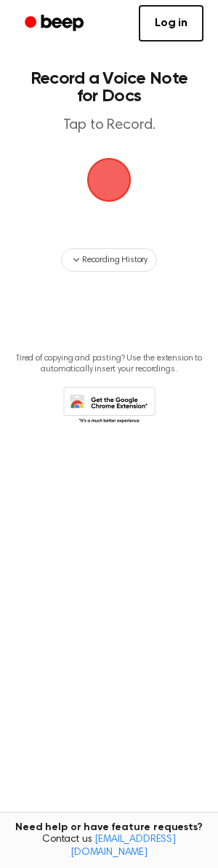 The height and width of the screenshot is (868, 218). Describe the element at coordinates (109, 260) in the screenshot. I see `button: Recording History` at that location.